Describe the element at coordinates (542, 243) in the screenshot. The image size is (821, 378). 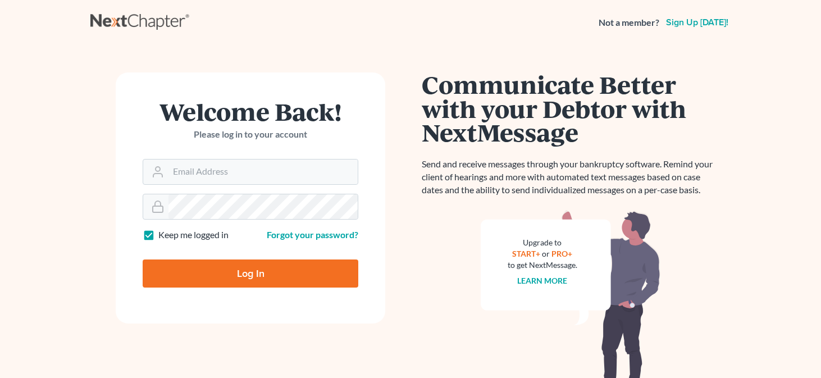
I see `div: Upgrade to` at that location.